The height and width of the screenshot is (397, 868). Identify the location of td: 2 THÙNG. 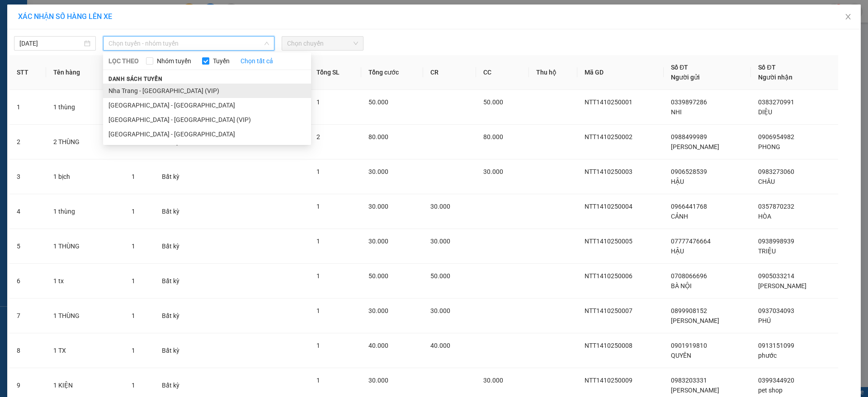
(85, 142).